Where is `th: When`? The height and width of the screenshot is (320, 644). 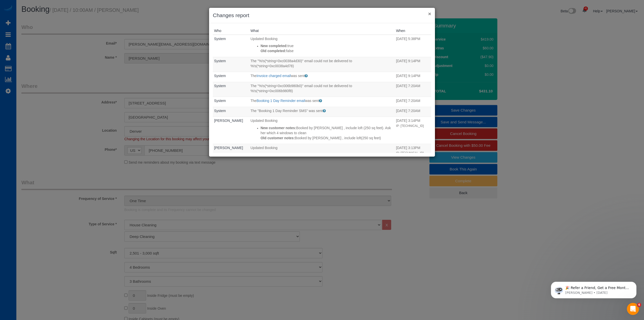
th: When is located at coordinates (413, 31).